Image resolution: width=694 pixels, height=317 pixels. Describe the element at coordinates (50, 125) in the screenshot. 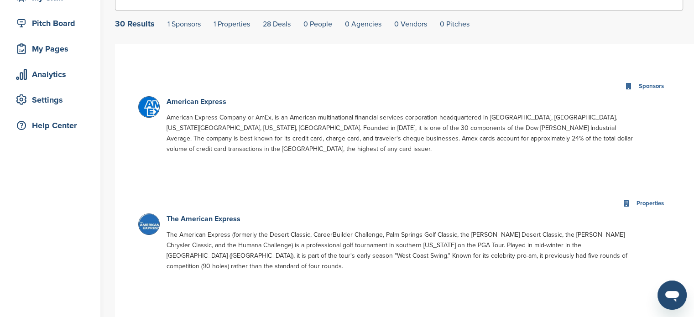

I see `a: Help Center` at that location.